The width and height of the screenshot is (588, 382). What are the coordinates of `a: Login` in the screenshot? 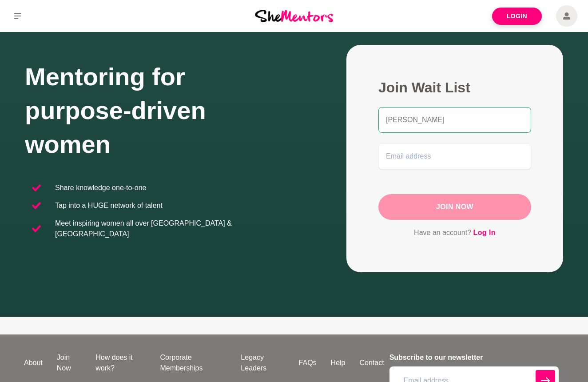 It's located at (517, 16).